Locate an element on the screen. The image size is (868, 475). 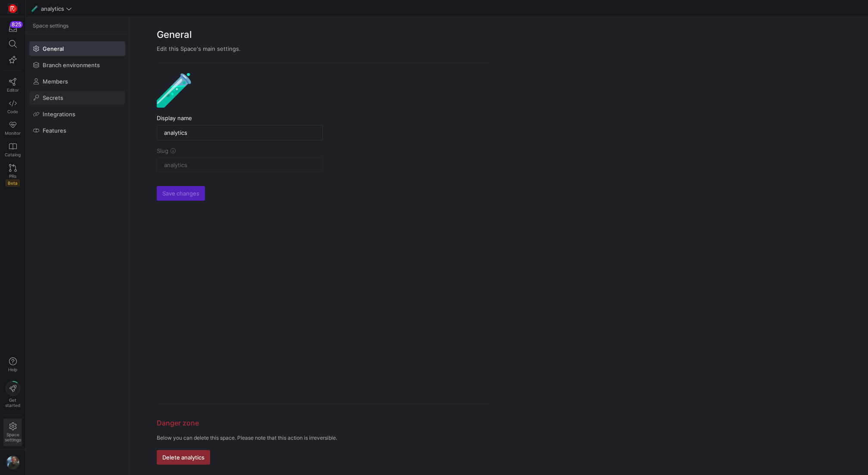
span: Catalog is located at coordinates (12, 154).